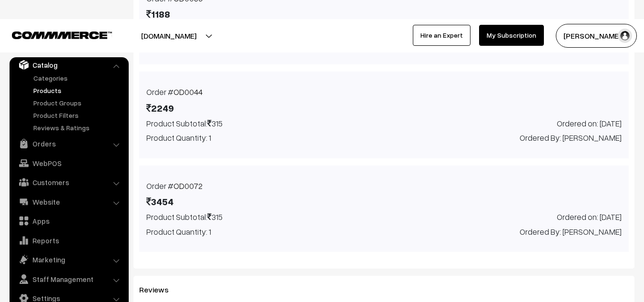 Image resolution: width=644 pixels, height=302 pixels. What do you see at coordinates (188, 92) in the screenshot?
I see `a: OD0044` at bounding box center [188, 92].